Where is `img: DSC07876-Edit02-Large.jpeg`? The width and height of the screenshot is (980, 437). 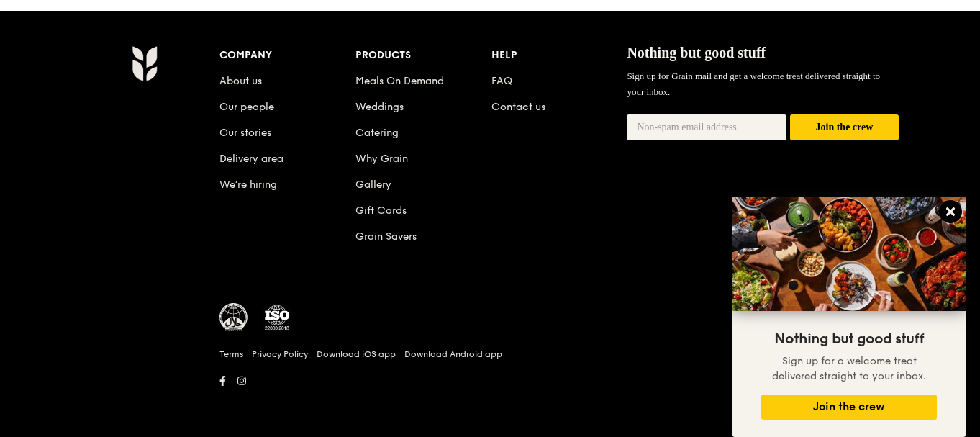
img: DSC07876-Edit02-Large.jpeg is located at coordinates (849, 253).